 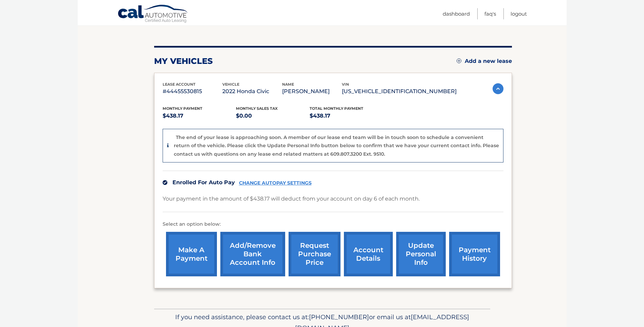 I want to click on h2: my vehicles, so click(x=183, y=61).